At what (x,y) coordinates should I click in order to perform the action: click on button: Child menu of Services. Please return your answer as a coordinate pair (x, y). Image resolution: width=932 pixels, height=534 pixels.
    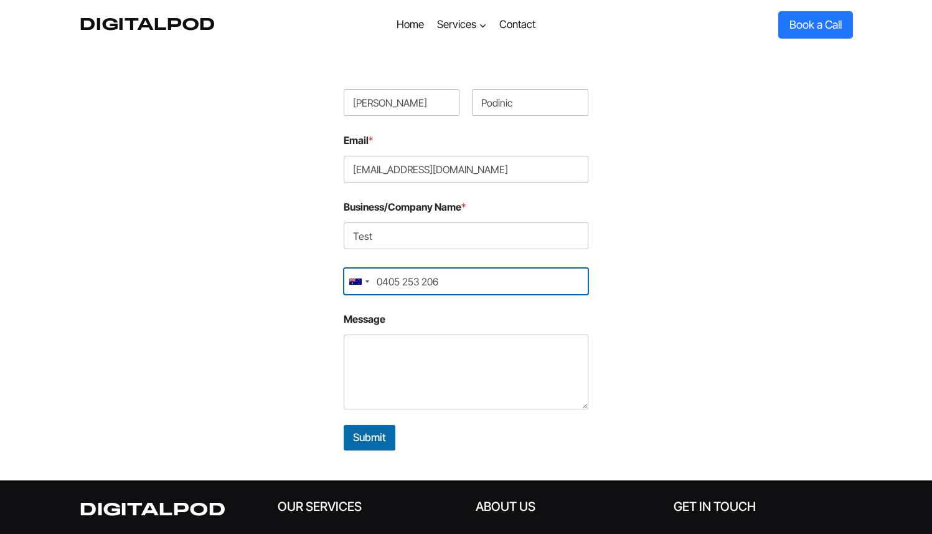
    Looking at the image, I should click on (462, 25).